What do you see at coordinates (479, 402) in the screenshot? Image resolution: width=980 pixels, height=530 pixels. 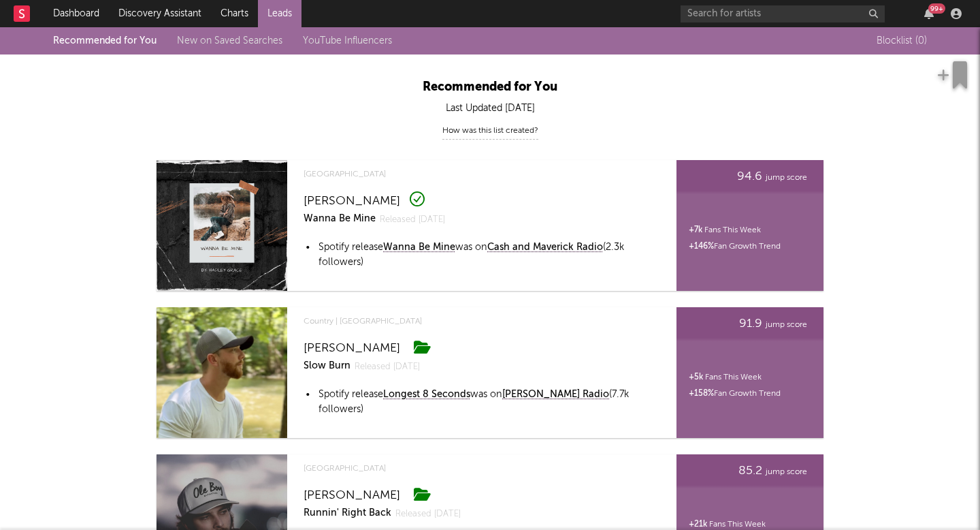 I see `td: Spotify release was on (7.7k followers)` at bounding box center [479, 402].